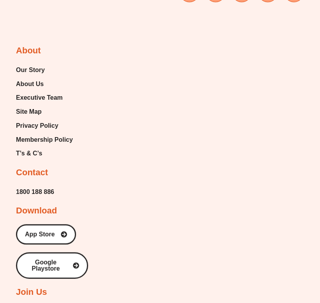 The image size is (320, 303). I want to click on div: Chat Widget, so click(255, 259).